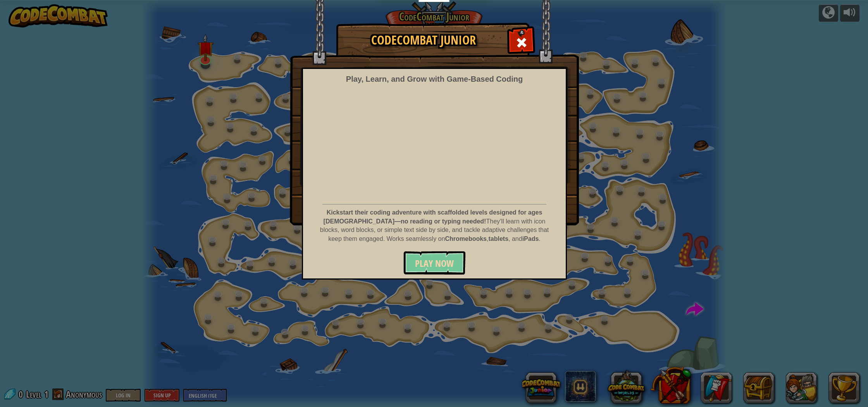 The height and width of the screenshot is (407, 868). What do you see at coordinates (423, 40) in the screenshot?
I see `h1: CodeCombat Junior` at bounding box center [423, 40].